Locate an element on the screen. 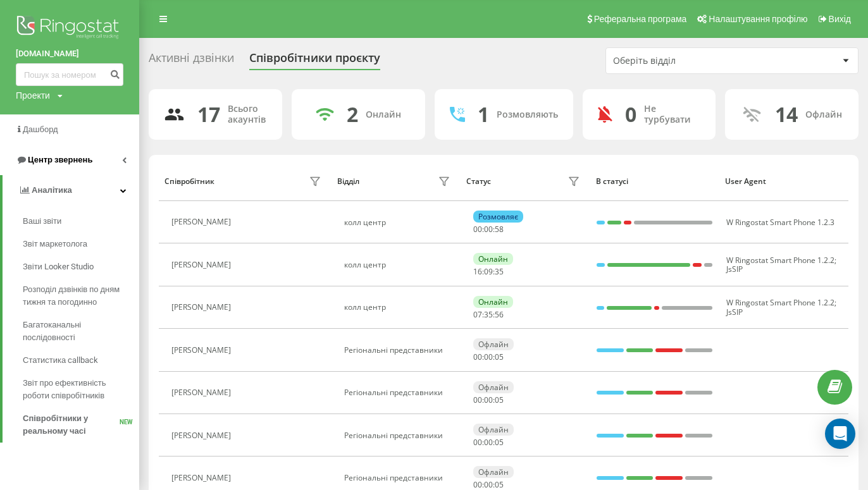 This screenshot has height=490, width=868. div: Проекти is located at coordinates (33, 96).